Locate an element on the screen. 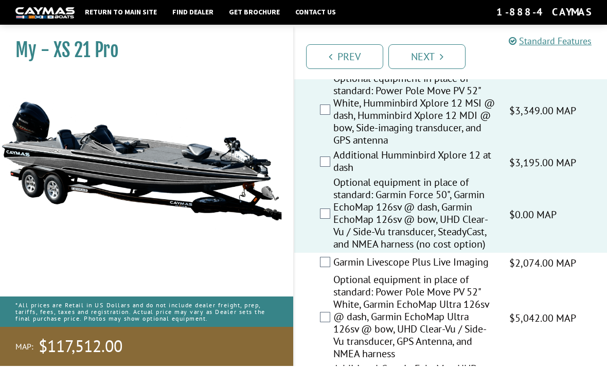 The image size is (607, 367). img: white-logo-c9c8dbefe5ff5ceceb0f0178aa75bf4bb51f6bca0971e226c86eb53dfe498488.png is located at coordinates (45, 13).